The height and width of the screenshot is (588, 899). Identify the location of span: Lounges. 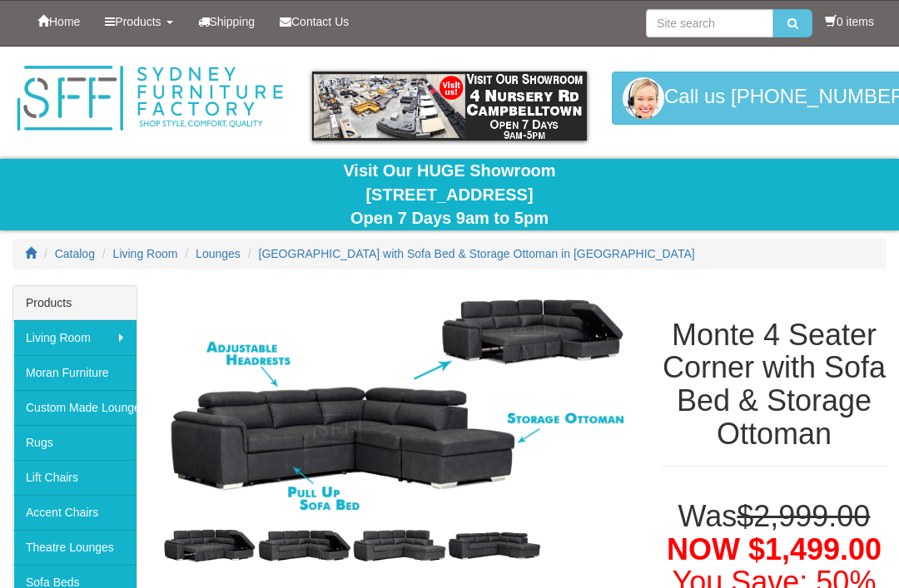
(218, 254).